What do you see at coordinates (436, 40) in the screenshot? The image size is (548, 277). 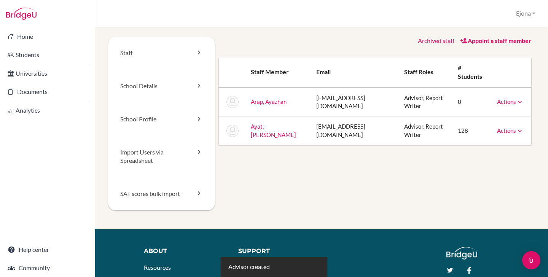 I see `a: Archived staff` at bounding box center [436, 40].